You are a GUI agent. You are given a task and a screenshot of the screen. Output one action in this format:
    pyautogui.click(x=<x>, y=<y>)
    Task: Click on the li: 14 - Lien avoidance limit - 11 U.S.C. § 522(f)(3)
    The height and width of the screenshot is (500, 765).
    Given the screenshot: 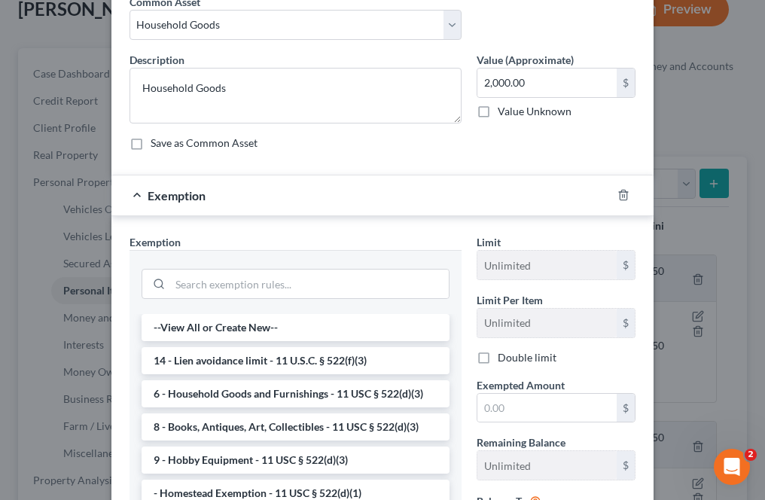 What is the action you would take?
    pyautogui.click(x=295, y=361)
    